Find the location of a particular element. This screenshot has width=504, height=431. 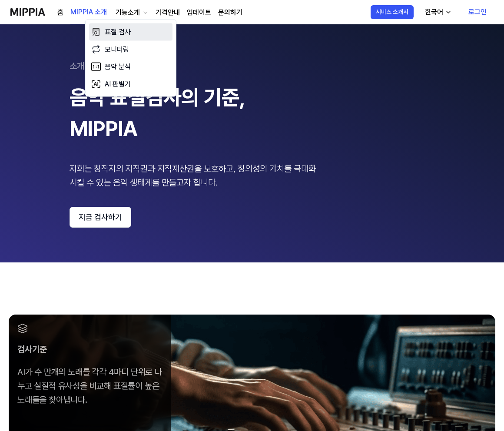

a: 지금 검사하기 is located at coordinates (252, 217).